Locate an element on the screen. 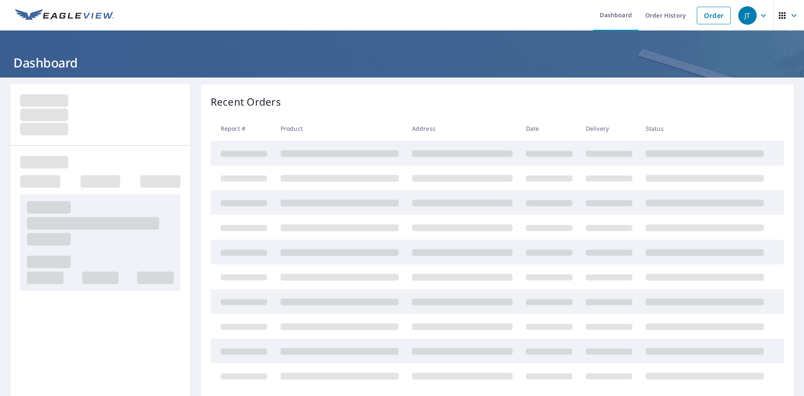 This screenshot has width=804, height=396. th: Date is located at coordinates (549, 128).